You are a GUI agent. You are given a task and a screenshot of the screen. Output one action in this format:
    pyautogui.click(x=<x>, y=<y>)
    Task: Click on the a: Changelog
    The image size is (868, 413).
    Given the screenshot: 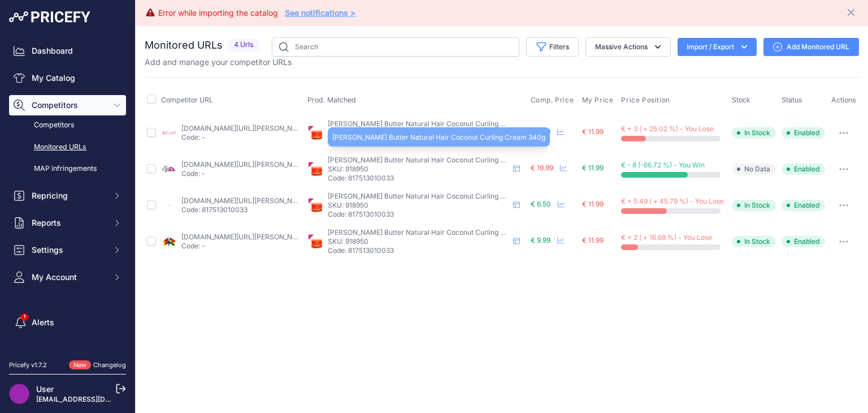 What is the action you would take?
    pyautogui.click(x=109, y=365)
    